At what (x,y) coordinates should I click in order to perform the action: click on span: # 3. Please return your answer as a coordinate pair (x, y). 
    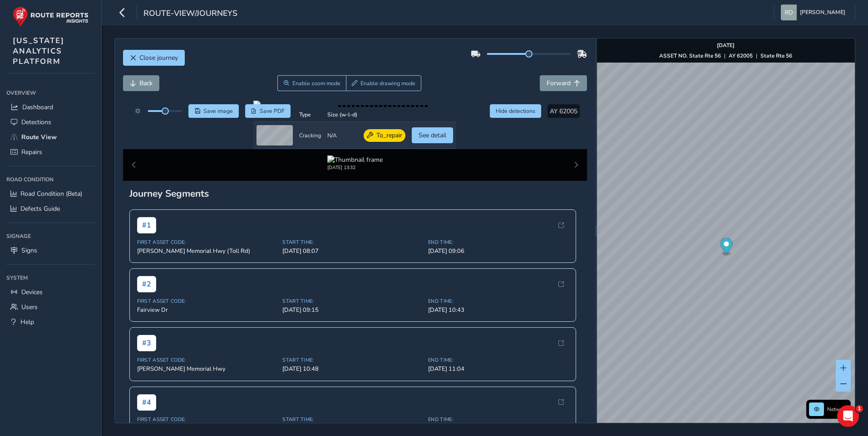
    Looking at the image, I should click on (147, 343).